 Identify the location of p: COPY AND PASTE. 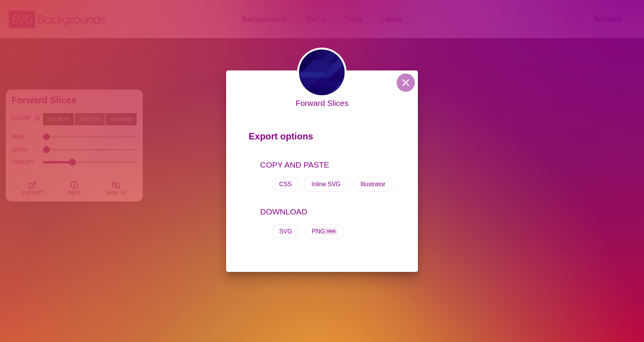
(328, 165).